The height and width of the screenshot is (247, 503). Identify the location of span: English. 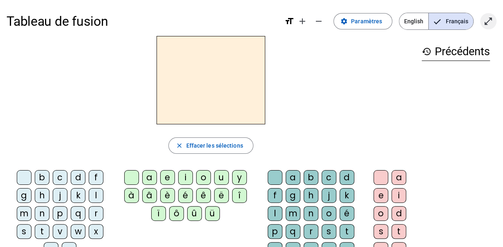
(414, 21).